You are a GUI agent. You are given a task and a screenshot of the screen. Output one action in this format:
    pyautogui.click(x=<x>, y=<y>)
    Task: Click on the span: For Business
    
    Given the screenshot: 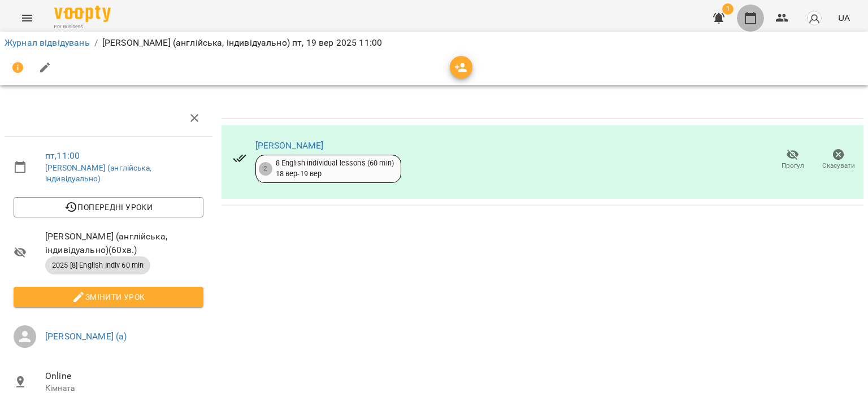 What is the action you would take?
    pyautogui.click(x=82, y=26)
    